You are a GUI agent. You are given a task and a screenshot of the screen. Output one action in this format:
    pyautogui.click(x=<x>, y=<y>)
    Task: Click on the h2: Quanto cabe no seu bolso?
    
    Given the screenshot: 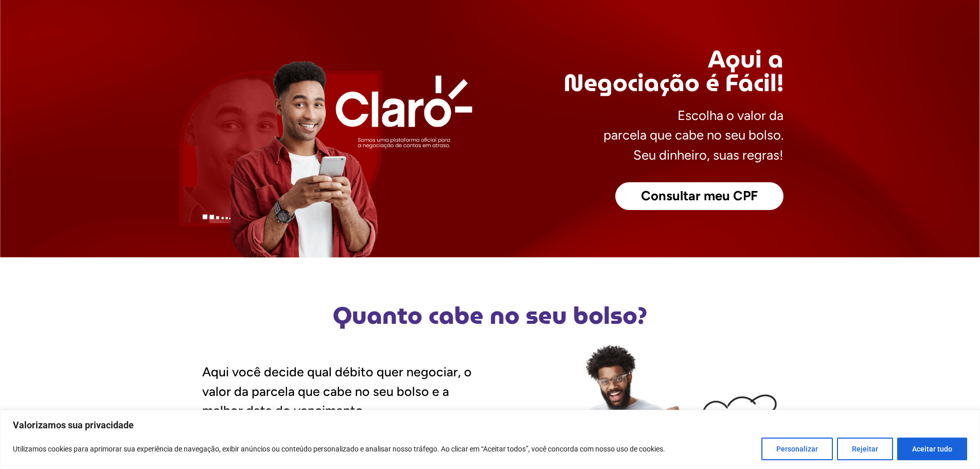 What is the action you would take?
    pyautogui.click(x=490, y=315)
    